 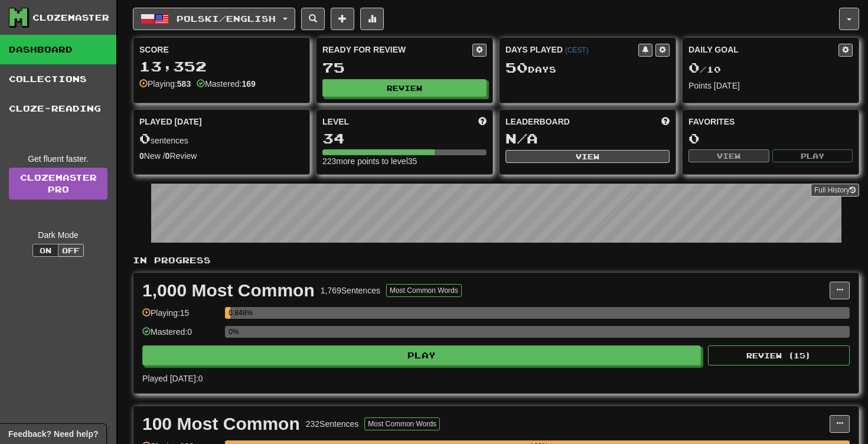 What do you see at coordinates (214, 19) in the screenshot?
I see `button: Polski/English` at bounding box center [214, 19].